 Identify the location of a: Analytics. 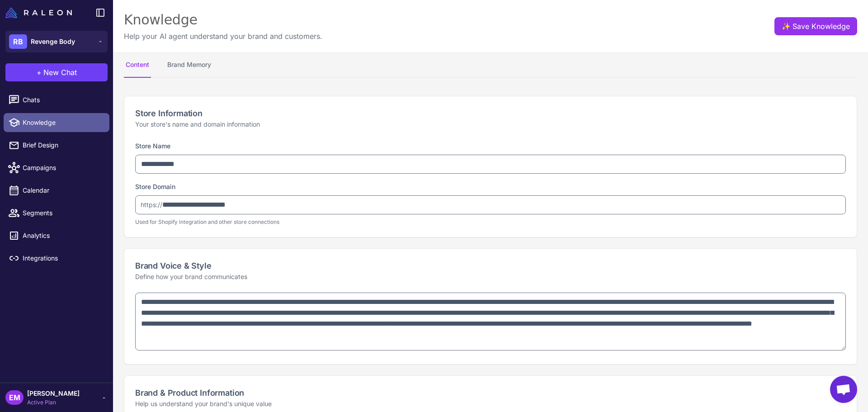
(57, 236).